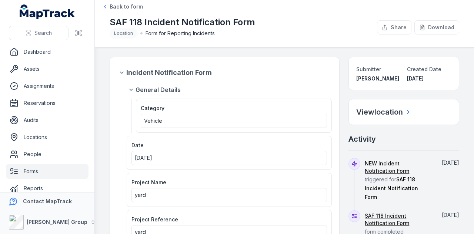 The height and width of the screenshot is (234, 474). What do you see at coordinates (158, 90) in the screenshot?
I see `span: General Details` at bounding box center [158, 90].